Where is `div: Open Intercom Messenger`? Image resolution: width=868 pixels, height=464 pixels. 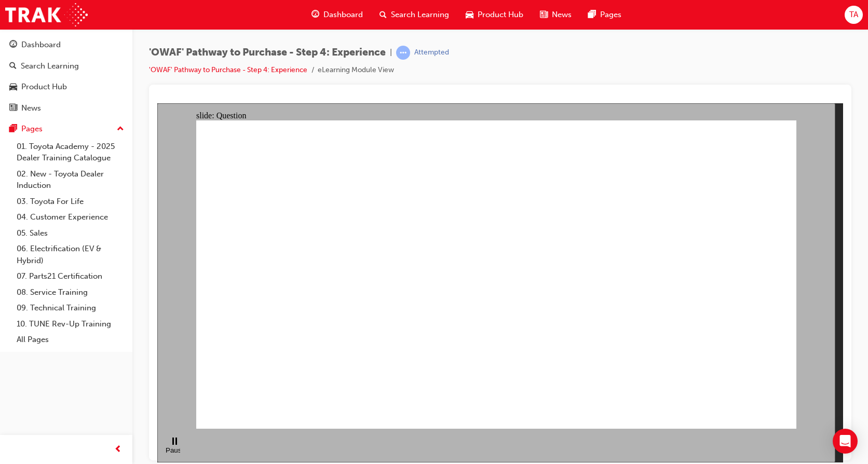 div: Open Intercom Messenger is located at coordinates (845, 441).